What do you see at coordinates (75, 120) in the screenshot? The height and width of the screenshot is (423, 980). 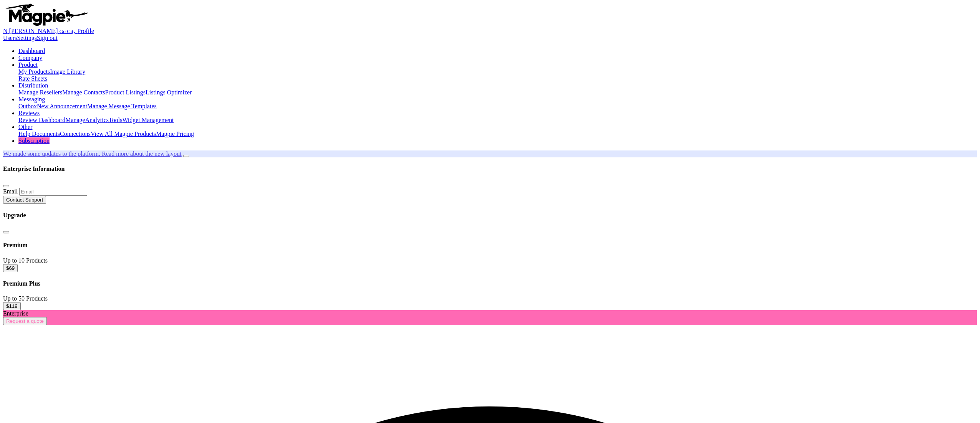 I see `a: Manage` at bounding box center [75, 120].